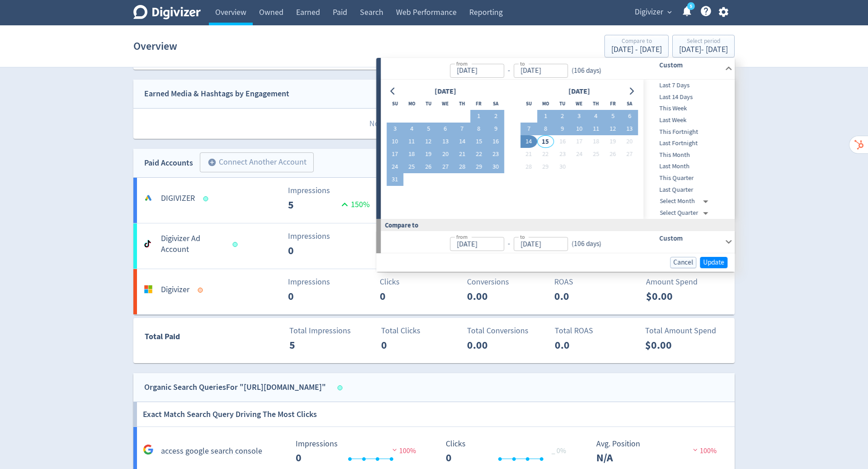 This screenshot has height=469, width=868. What do you see at coordinates (495, 117) in the screenshot?
I see `button: 2` at bounding box center [495, 117].